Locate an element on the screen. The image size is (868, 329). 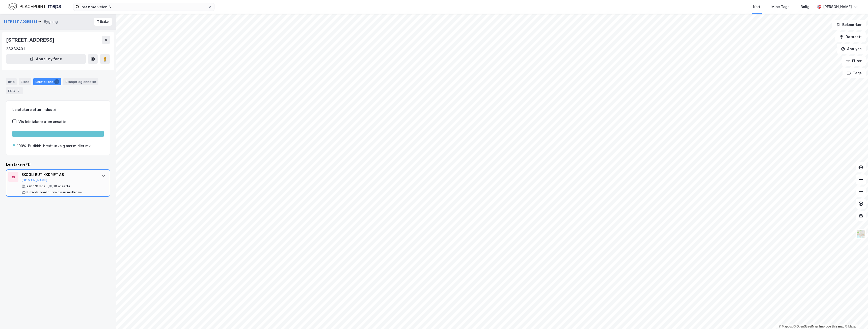
button: Datasett is located at coordinates (851, 37).